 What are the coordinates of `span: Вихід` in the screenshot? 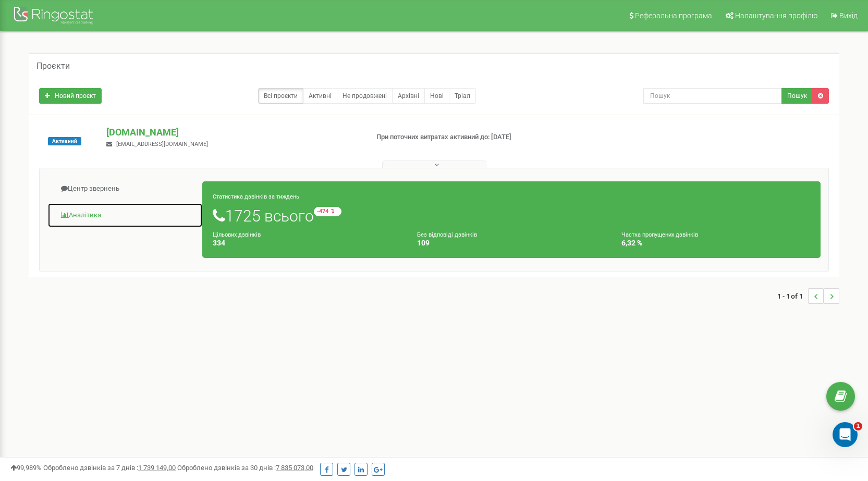 It's located at (848, 15).